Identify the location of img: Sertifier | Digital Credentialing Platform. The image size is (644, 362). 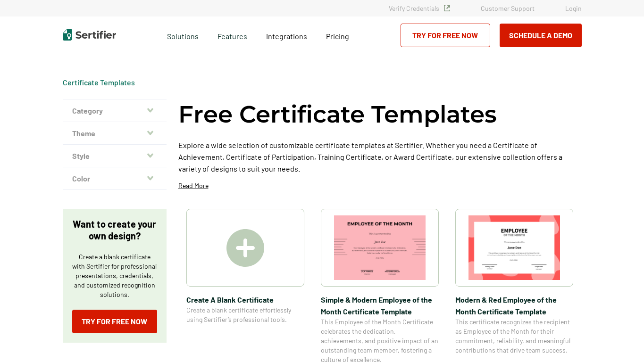
(89, 34).